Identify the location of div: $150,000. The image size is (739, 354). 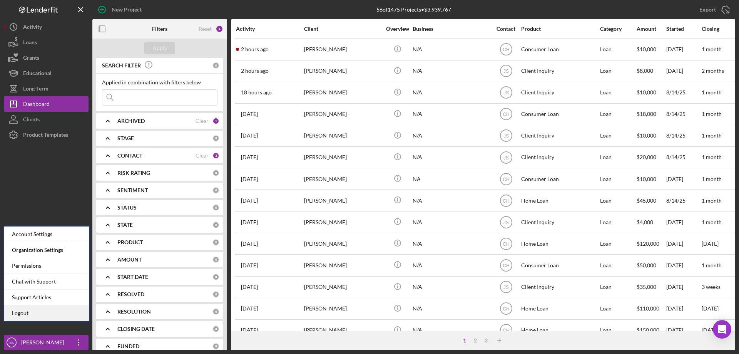
(651, 330).